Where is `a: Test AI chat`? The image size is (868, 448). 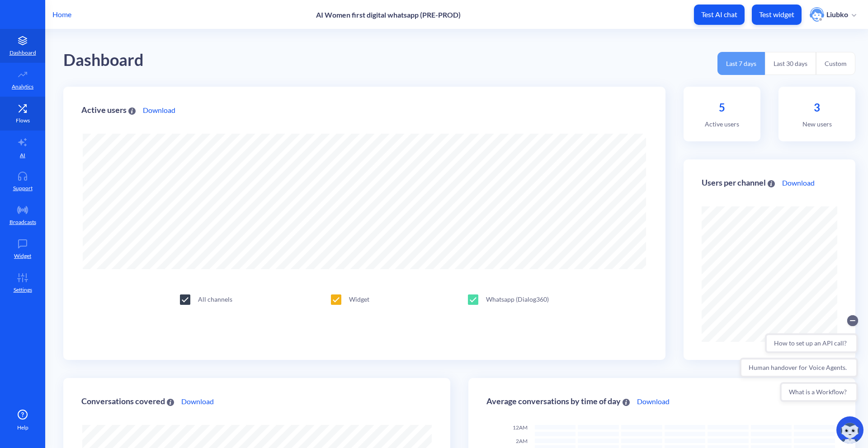 a: Test AI chat is located at coordinates (719, 14).